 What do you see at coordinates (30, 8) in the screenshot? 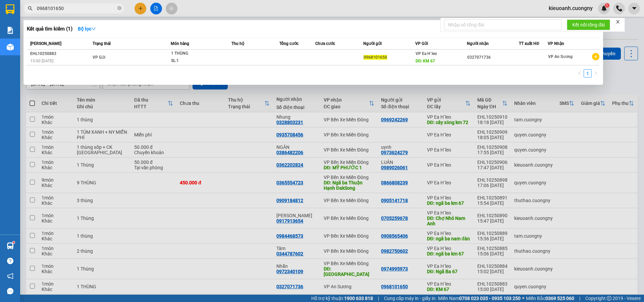
I see `span: search` at bounding box center [30, 8].